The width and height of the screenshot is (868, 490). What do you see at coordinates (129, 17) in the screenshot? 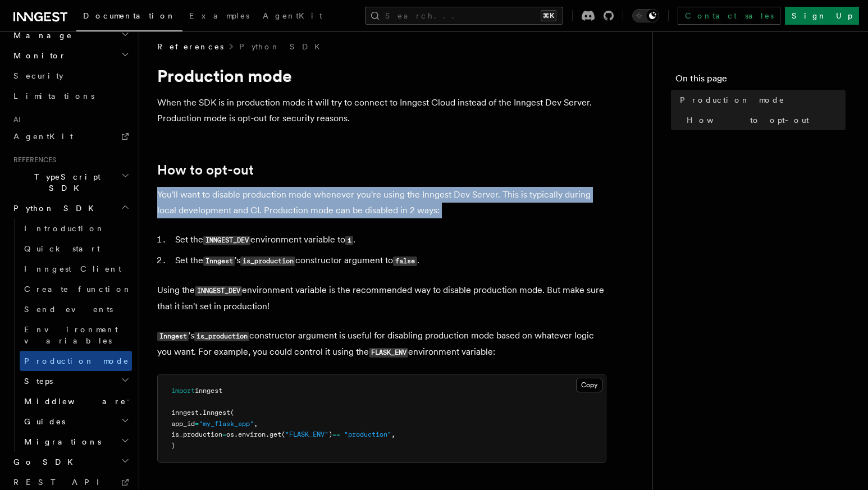
I see `a: Documentation` at bounding box center [129, 17].